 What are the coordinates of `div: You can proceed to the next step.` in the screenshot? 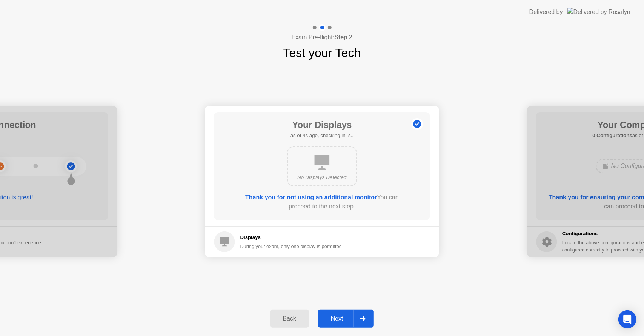 It's located at (322, 202).